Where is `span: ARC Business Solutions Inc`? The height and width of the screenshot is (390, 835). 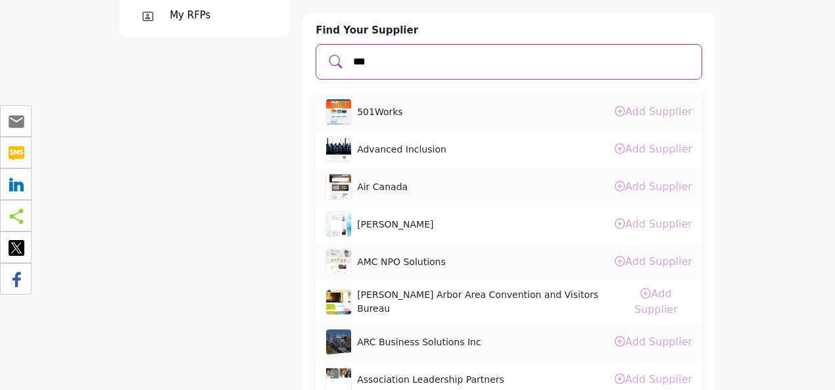 span: ARC Business Solutions Inc is located at coordinates (419, 342).